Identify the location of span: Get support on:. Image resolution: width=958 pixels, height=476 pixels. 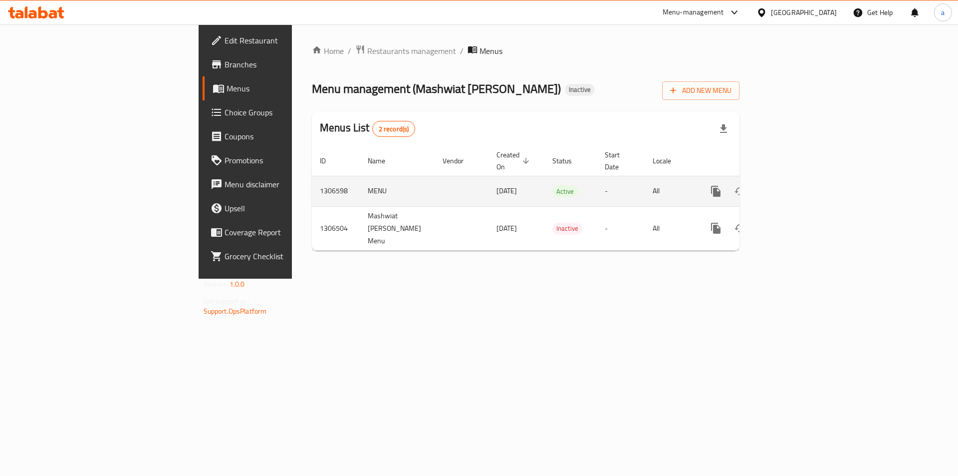
(227, 301).